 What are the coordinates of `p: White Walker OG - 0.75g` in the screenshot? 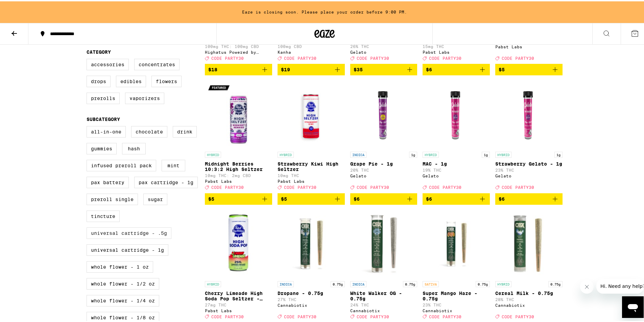 It's located at (383, 295).